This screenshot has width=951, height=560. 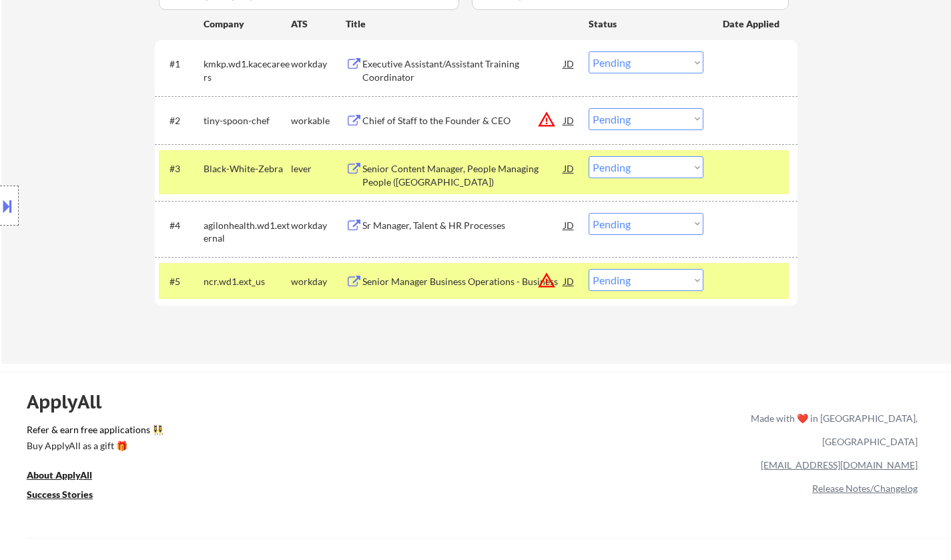 What do you see at coordinates (59, 475) in the screenshot?
I see `u: About ApplyAll` at bounding box center [59, 475].